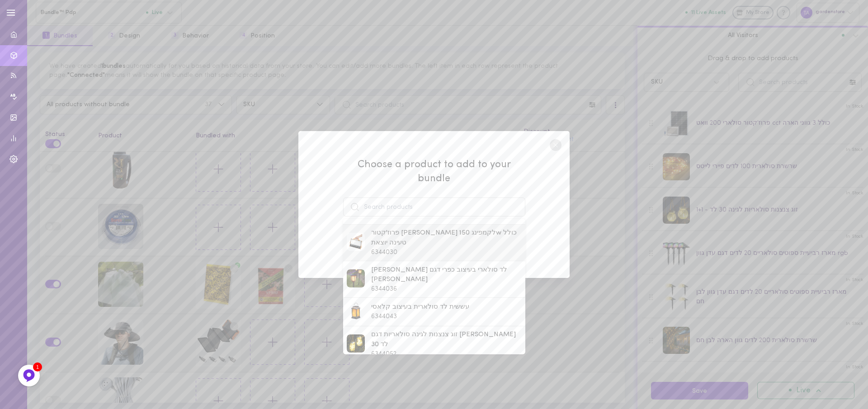 This screenshot has width=868, height=409. What do you see at coordinates (434, 172) in the screenshot?
I see `span: Choose a product to add to your bundle` at bounding box center [434, 172].